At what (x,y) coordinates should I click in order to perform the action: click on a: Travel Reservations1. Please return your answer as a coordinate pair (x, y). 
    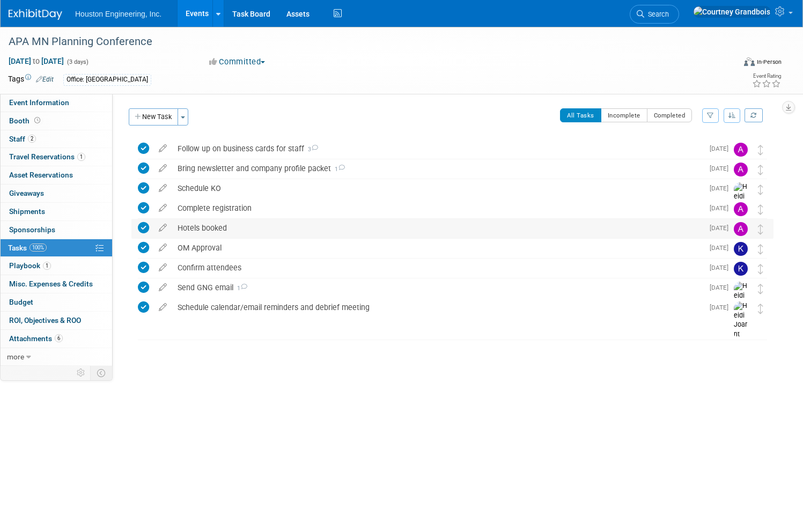
    Looking at the image, I should click on (56, 157).